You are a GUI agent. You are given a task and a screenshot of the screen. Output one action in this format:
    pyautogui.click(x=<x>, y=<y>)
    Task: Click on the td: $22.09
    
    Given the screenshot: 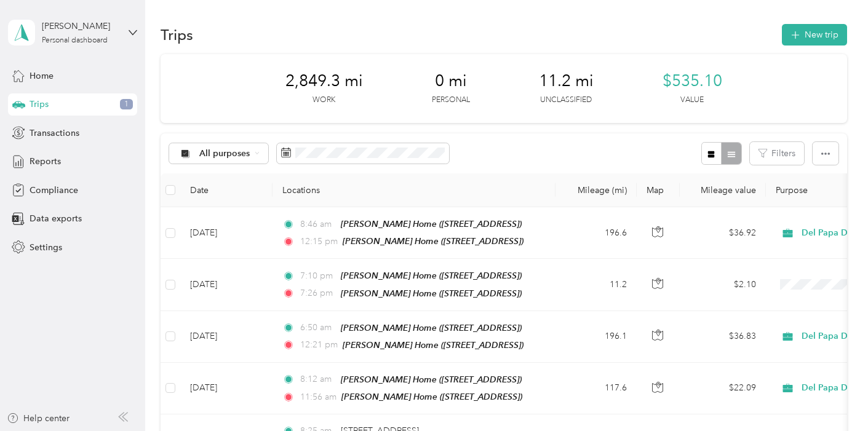 What is the action you would take?
    pyautogui.click(x=722, y=389)
    